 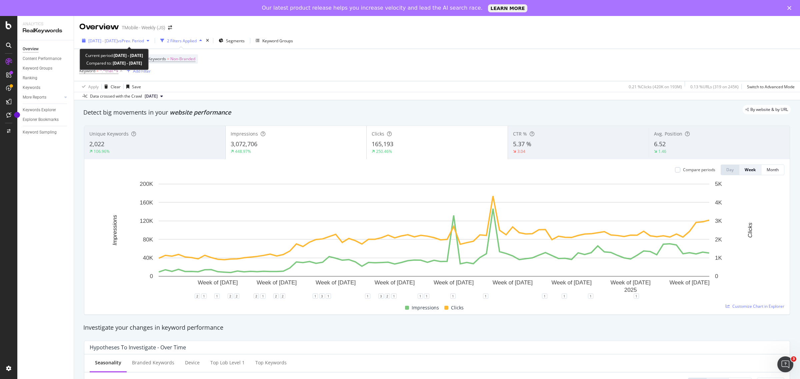 I want to click on div: arrow-right-arrow-left, so click(x=170, y=28).